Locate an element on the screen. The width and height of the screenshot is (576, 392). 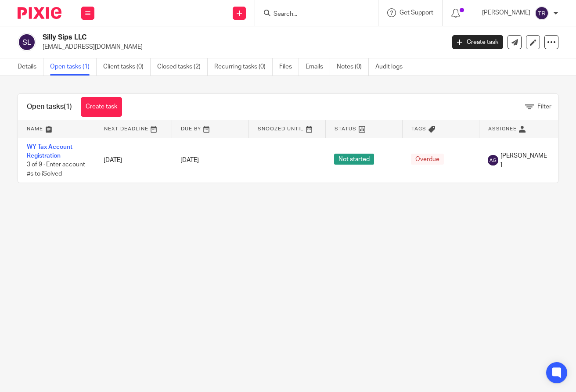
a: Details is located at coordinates (30, 67).